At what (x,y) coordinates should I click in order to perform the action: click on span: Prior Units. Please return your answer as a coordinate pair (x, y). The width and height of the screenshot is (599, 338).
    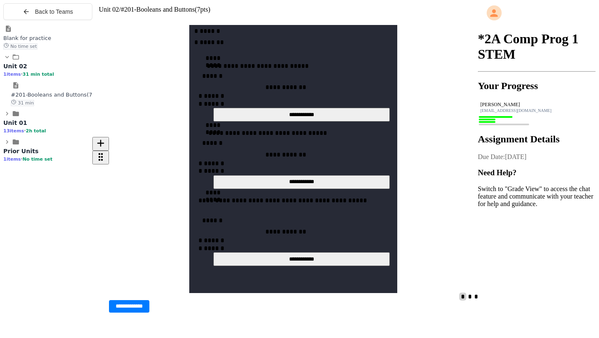
    Looking at the image, I should click on (21, 151).